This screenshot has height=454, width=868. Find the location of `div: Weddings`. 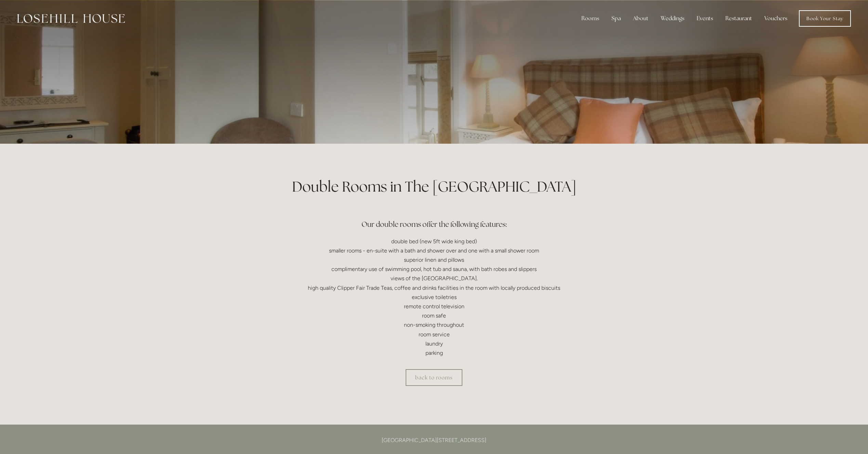

div: Weddings is located at coordinates (673, 19).